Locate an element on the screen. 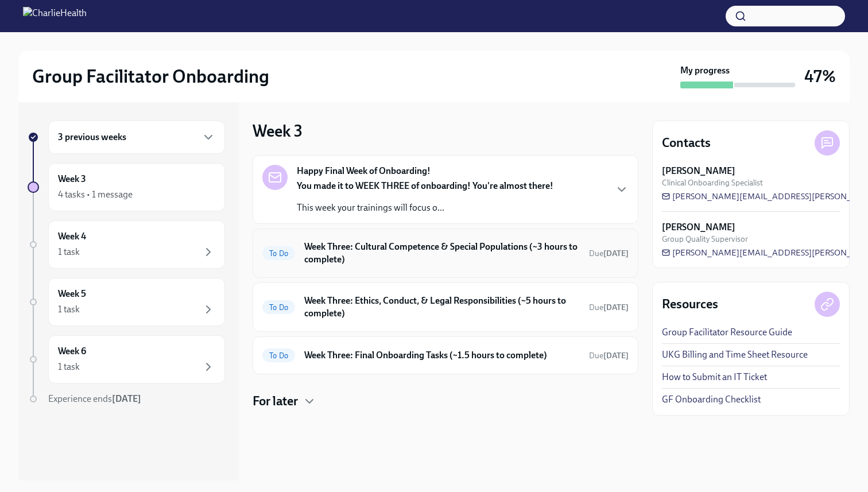 The image size is (868, 492). h6: Week 6 is located at coordinates (72, 351).